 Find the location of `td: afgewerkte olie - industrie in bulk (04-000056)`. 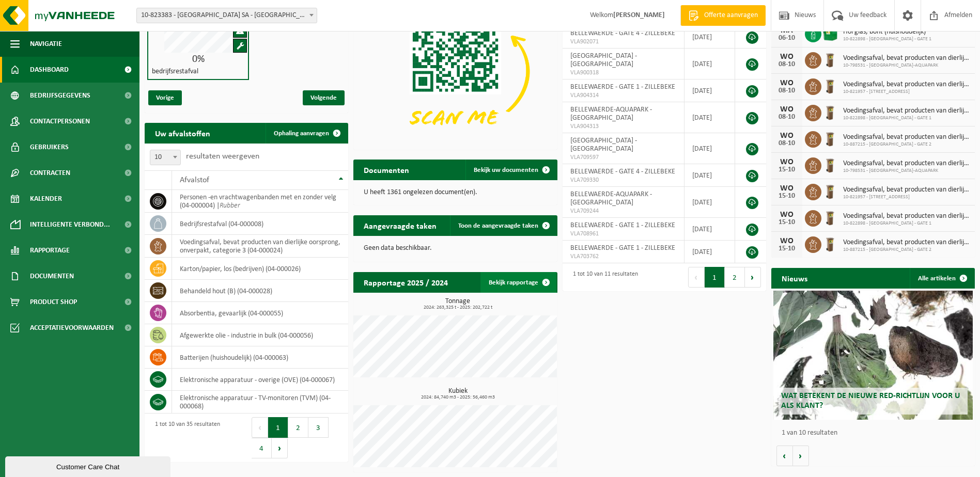

td: afgewerkte olie - industrie in bulk (04-000056) is located at coordinates (260, 335).